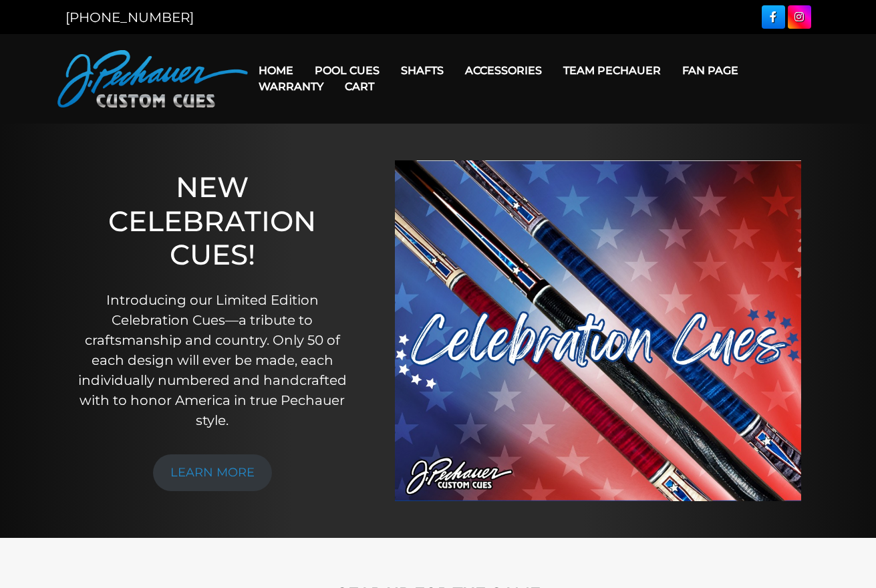  I want to click on a: LEARN MORE, so click(212, 472).